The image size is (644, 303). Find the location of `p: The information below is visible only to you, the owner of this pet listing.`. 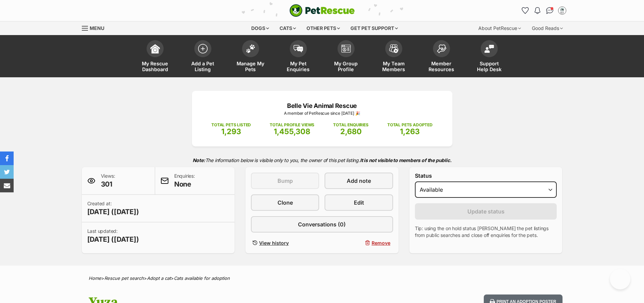

p: The information below is visible only to you, the owner of this pet listing. is located at coordinates (322, 160).